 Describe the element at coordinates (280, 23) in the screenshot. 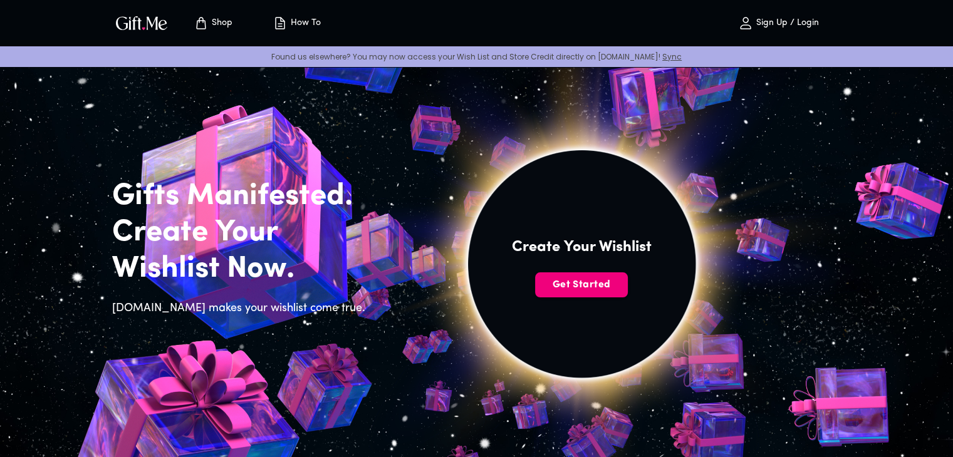

I see `img: how-to.svg` at that location.